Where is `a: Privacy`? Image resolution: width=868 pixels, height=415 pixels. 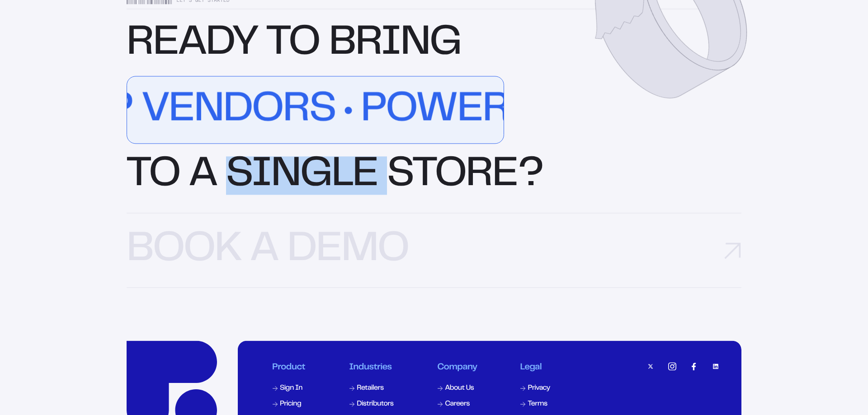 a: Privacy is located at coordinates (535, 389).